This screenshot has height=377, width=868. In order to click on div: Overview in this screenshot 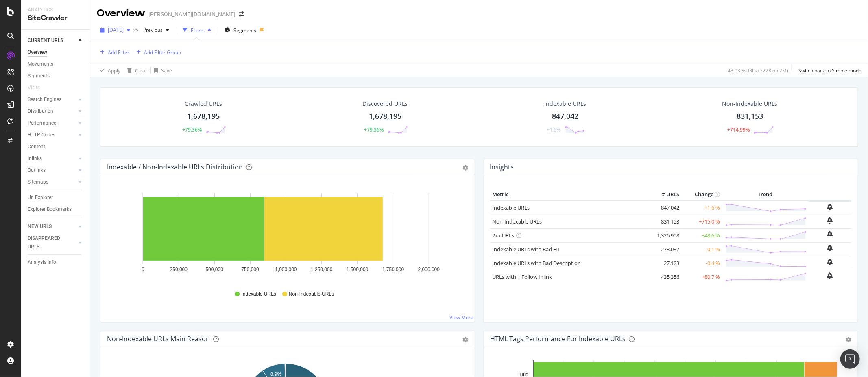, I will do `click(38, 52)`.